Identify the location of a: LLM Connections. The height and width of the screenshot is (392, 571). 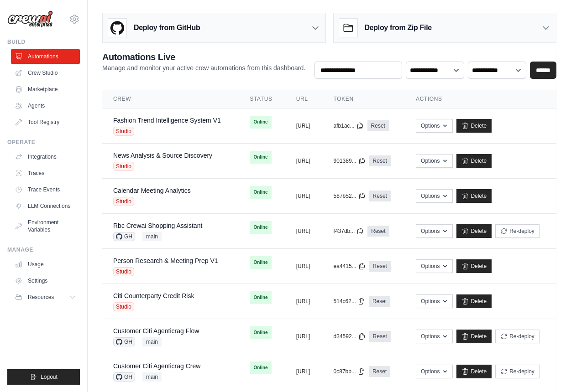
(45, 206).